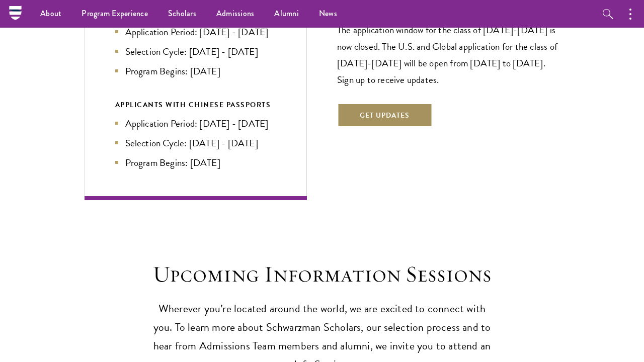  I want to click on div: APPLICANTS WITH CHINESE PASSPORTS, so click(196, 104).